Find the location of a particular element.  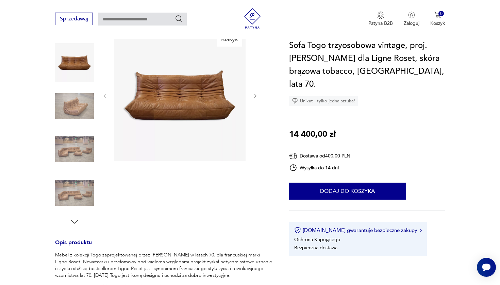

img: Ikona strzałki w prawo is located at coordinates (421, 230).